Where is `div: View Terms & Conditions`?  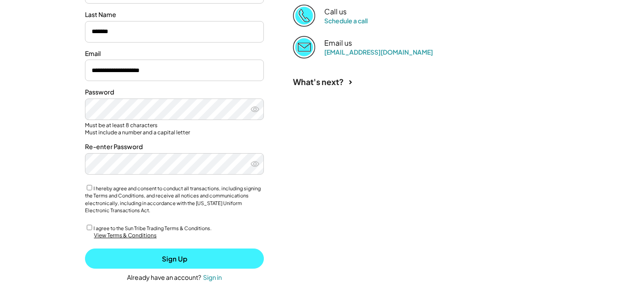 div: View Terms & Conditions is located at coordinates (125, 235).